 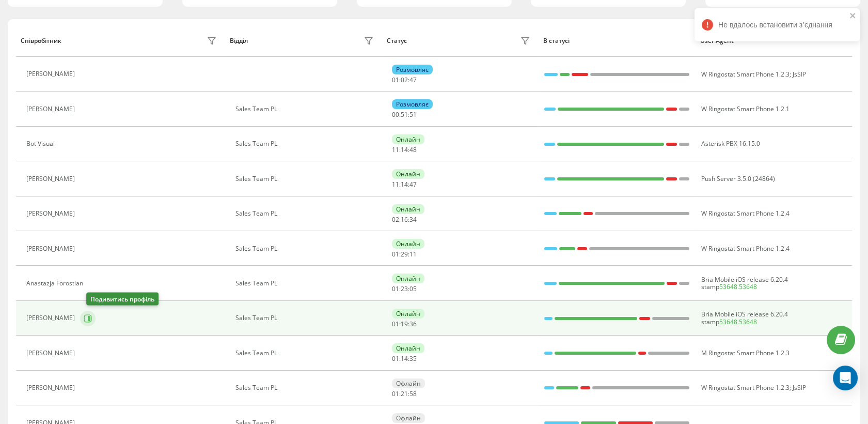 What do you see at coordinates (413, 323) in the screenshot?
I see `span: 36` at bounding box center [413, 323].